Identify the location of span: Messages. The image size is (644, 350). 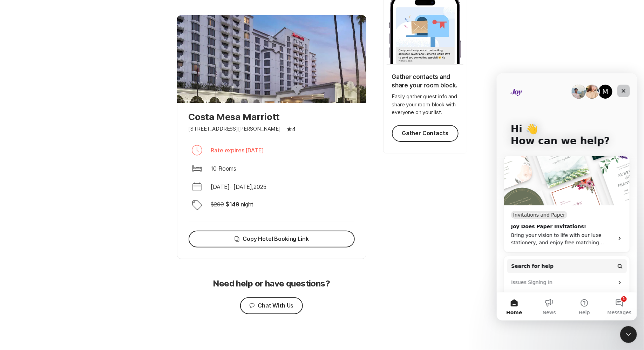
(123, 239).